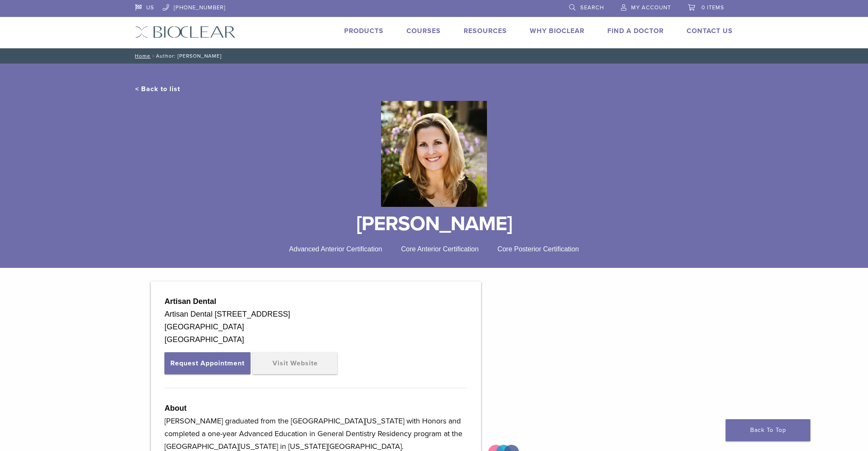 Image resolution: width=868 pixels, height=451 pixels. Describe the element at coordinates (158, 89) in the screenshot. I see `a: < Back to list` at that location.